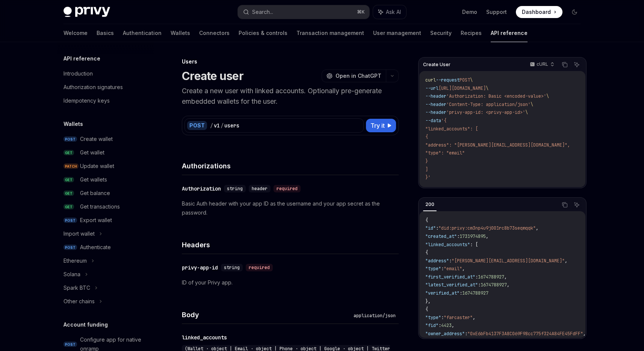 This screenshot has width=644, height=351. I want to click on div: linked_accounts, so click(204, 337).